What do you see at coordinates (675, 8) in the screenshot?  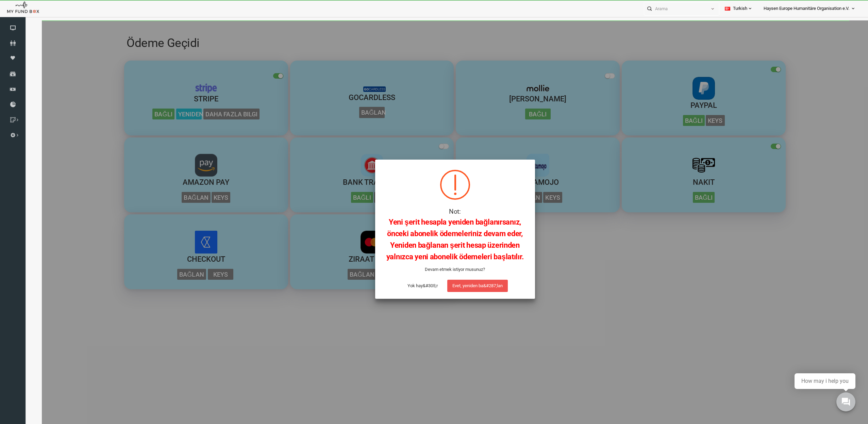 I see `input: Arama` at bounding box center [675, 8].